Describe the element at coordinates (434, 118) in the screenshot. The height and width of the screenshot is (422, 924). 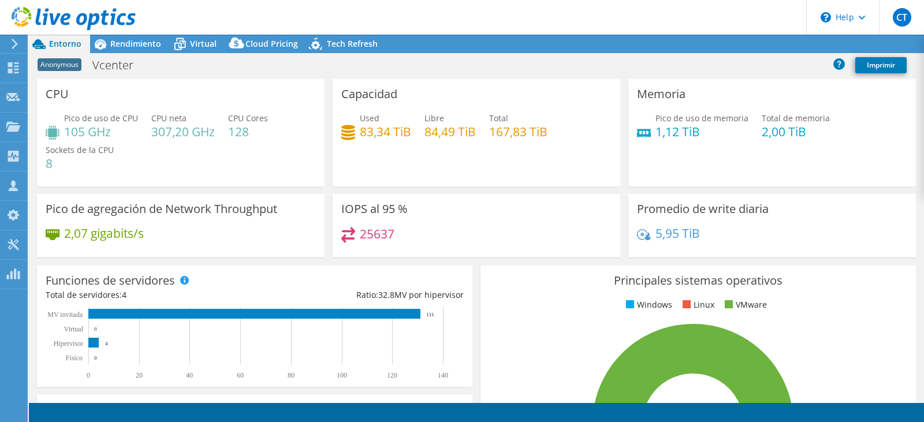
I see `span: Libre` at that location.